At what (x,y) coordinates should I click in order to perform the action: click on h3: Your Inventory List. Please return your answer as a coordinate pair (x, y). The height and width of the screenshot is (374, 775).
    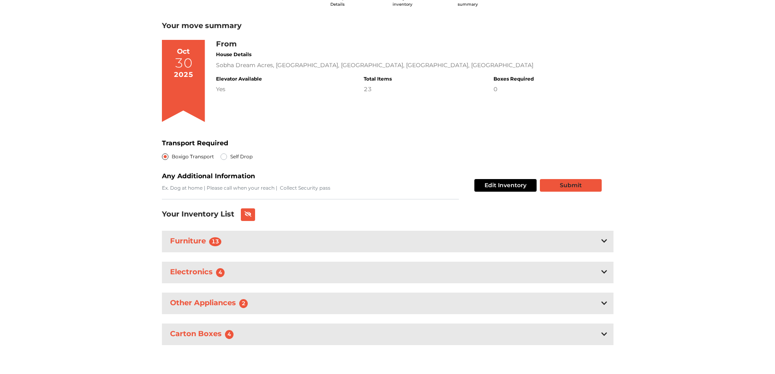
    Looking at the image, I should click on (198, 214).